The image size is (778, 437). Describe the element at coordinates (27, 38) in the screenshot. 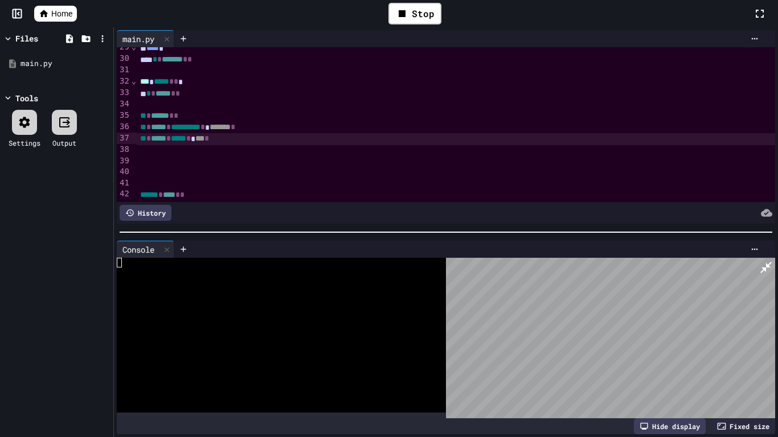

I see `div: Files` at that location.